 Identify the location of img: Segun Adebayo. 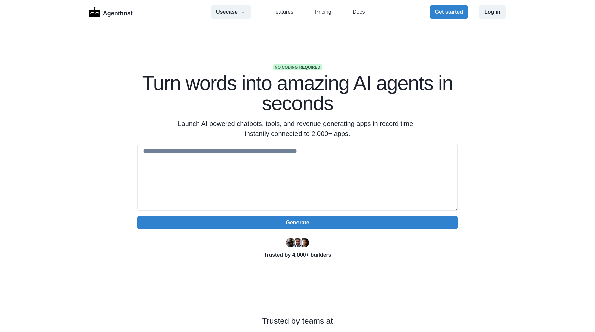
(298, 243).